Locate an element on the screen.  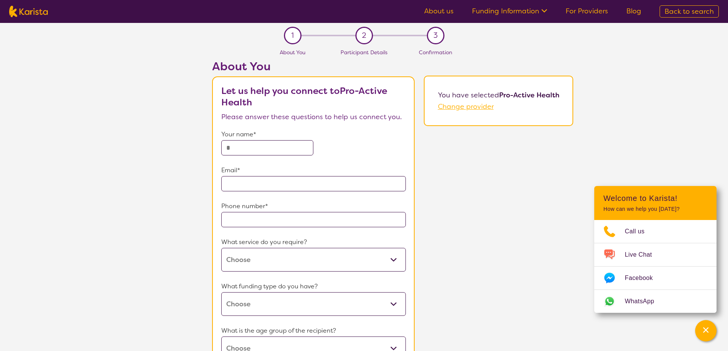
p: What service do you require? is located at coordinates (314, 242).